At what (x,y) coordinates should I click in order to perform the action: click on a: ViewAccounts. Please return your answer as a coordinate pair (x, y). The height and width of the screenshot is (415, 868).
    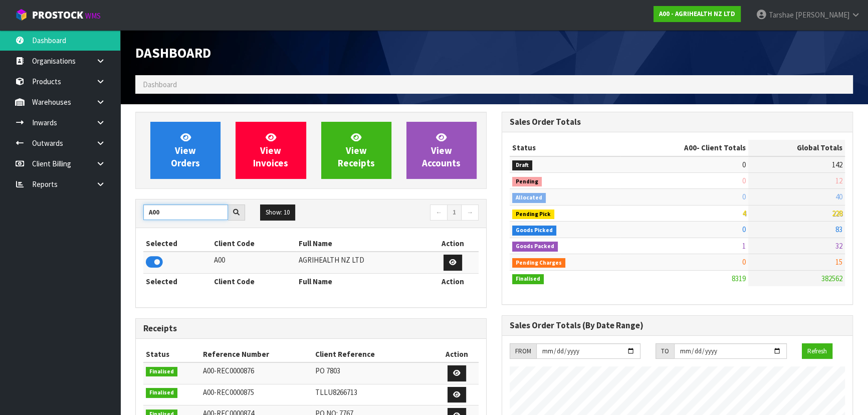
    Looking at the image, I should click on (442, 151).